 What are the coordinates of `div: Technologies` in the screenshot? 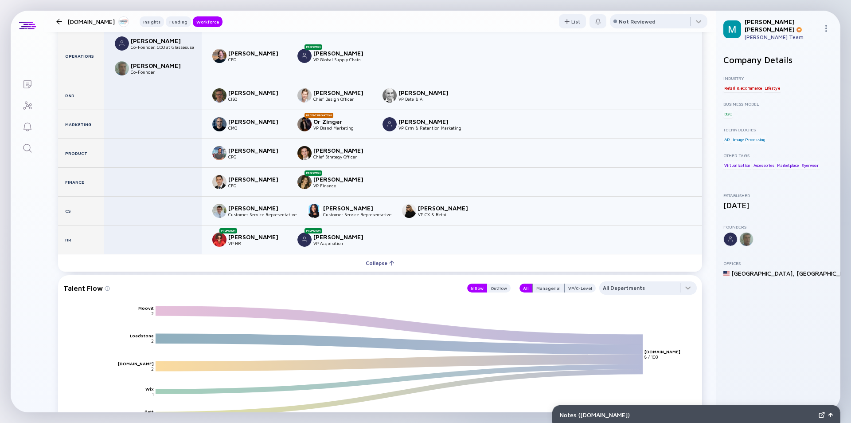 It's located at (779, 129).